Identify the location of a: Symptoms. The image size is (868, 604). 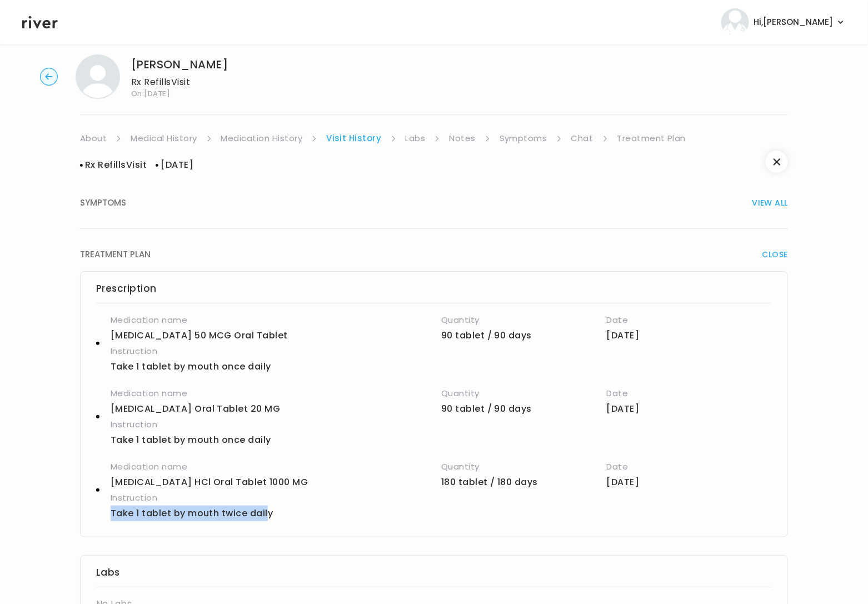
(523, 139).